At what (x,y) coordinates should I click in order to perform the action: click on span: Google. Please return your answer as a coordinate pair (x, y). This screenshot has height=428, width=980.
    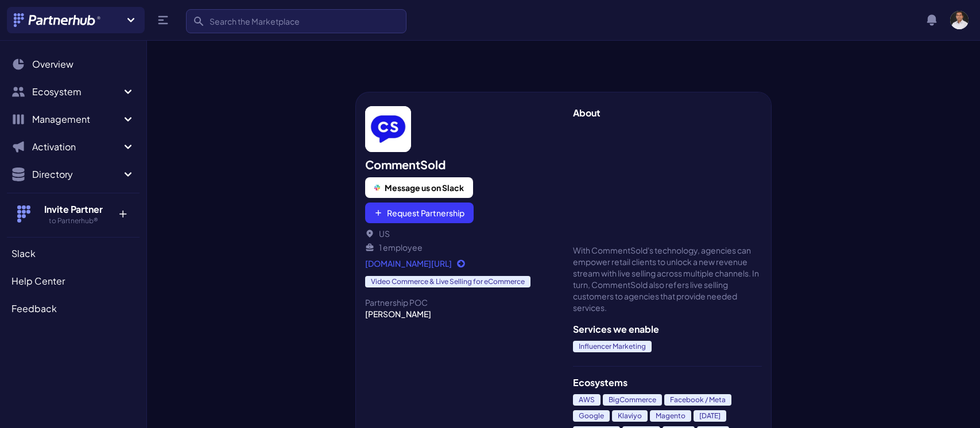
    Looking at the image, I should click on (591, 416).